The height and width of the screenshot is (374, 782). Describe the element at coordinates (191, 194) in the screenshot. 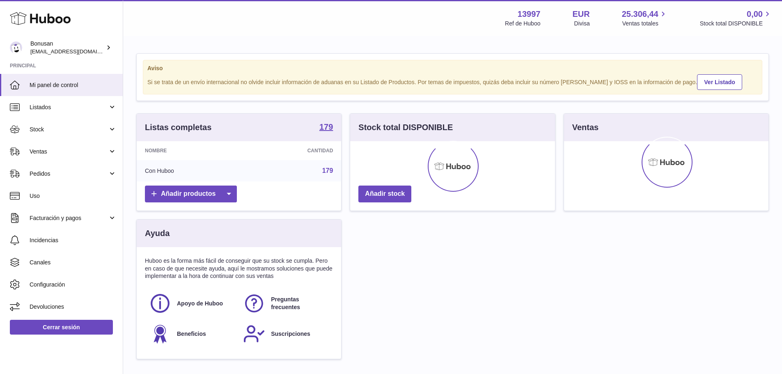

I see `a: Añadir productos` at that location.